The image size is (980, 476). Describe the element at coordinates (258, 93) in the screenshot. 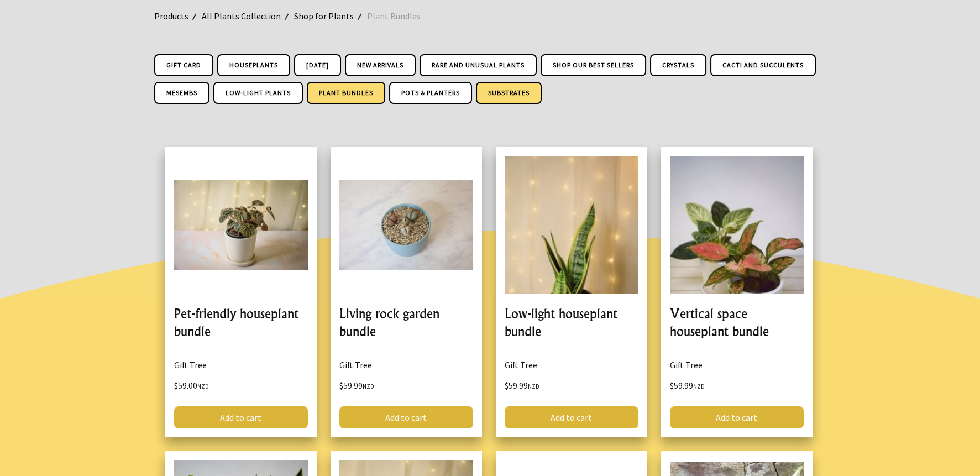

I see `a: Low-light plants` at that location.